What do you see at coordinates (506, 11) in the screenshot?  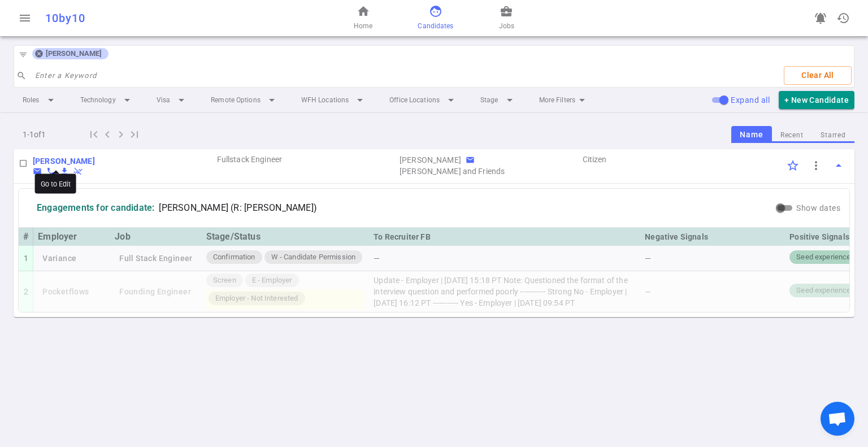 I see `span: business_center` at bounding box center [506, 11].